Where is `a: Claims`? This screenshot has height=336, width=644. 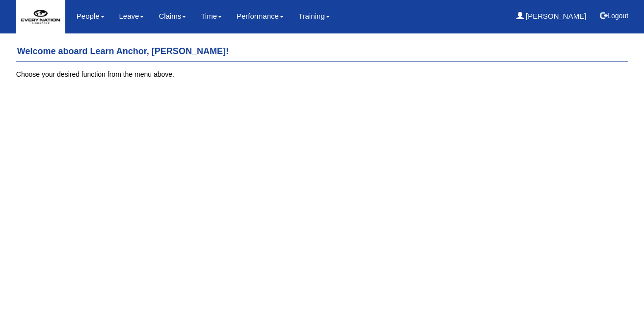 a: Claims is located at coordinates (173, 16).